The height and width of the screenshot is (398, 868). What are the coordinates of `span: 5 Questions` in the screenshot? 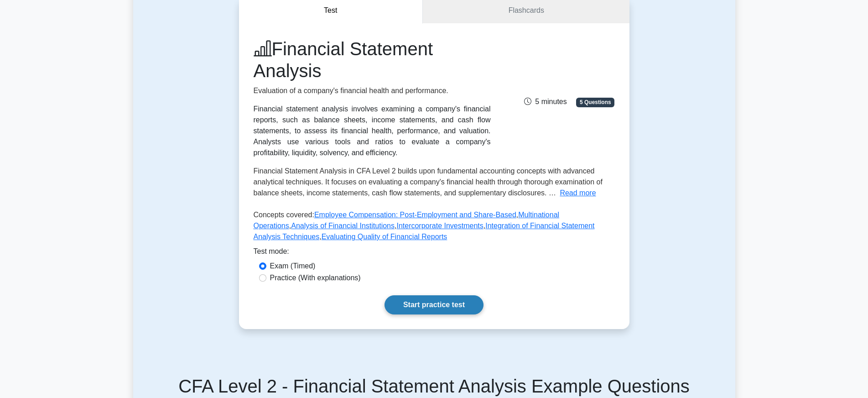 It's located at (595, 102).